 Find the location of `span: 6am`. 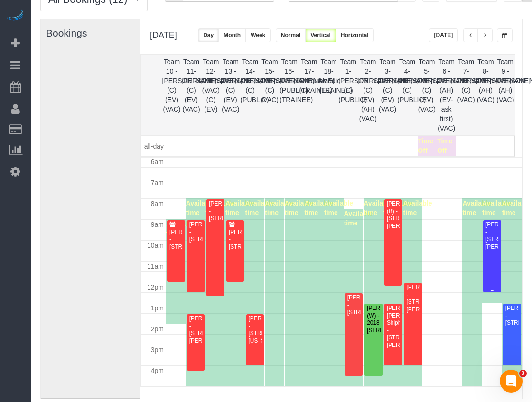

span: 6am is located at coordinates (157, 161).